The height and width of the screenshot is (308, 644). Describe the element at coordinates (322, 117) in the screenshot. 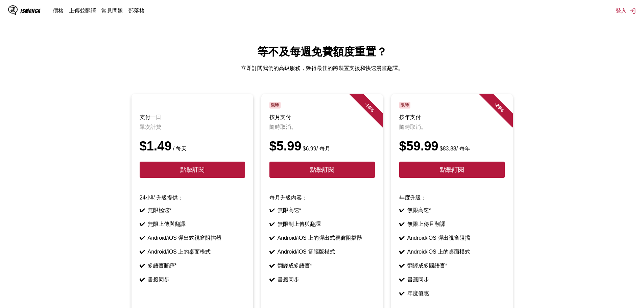

I see `h3: 按月支付` at that location.